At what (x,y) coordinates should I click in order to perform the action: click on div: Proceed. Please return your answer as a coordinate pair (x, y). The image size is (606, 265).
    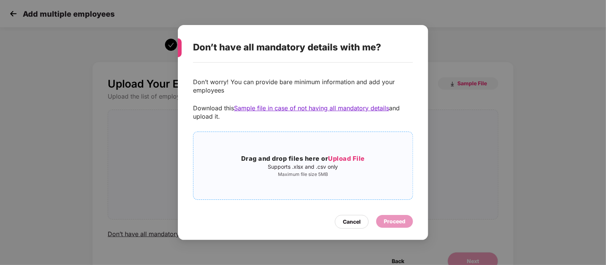
    Looking at the image, I should click on (394, 221).